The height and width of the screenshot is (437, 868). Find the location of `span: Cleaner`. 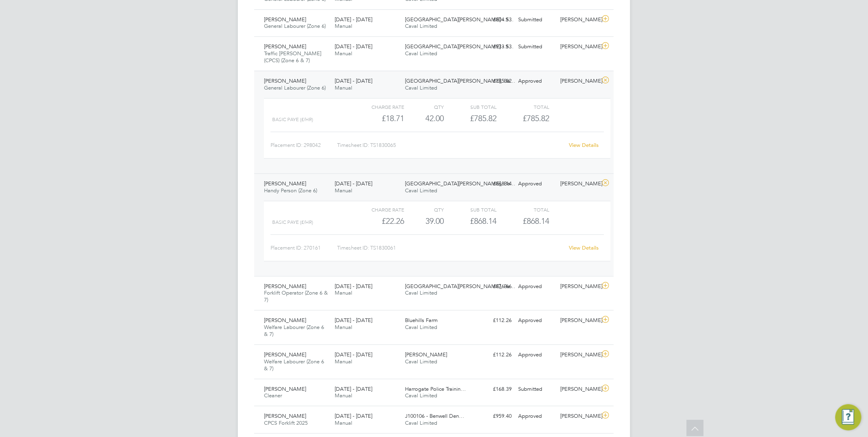

span: Cleaner is located at coordinates (273, 396).